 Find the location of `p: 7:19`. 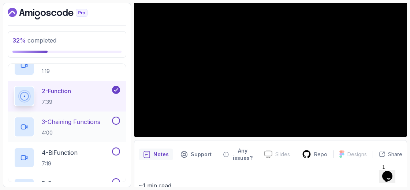

p: 7:19 is located at coordinates (60, 163).